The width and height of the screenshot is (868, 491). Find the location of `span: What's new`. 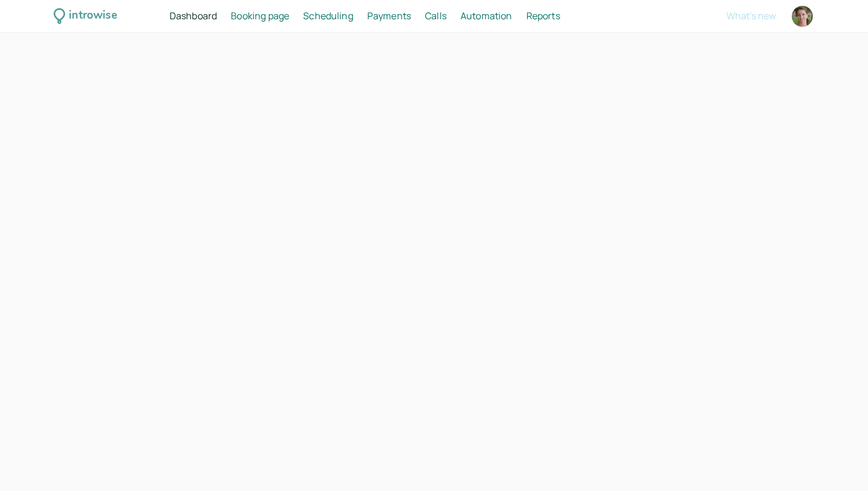

span: What's new is located at coordinates (751, 16).